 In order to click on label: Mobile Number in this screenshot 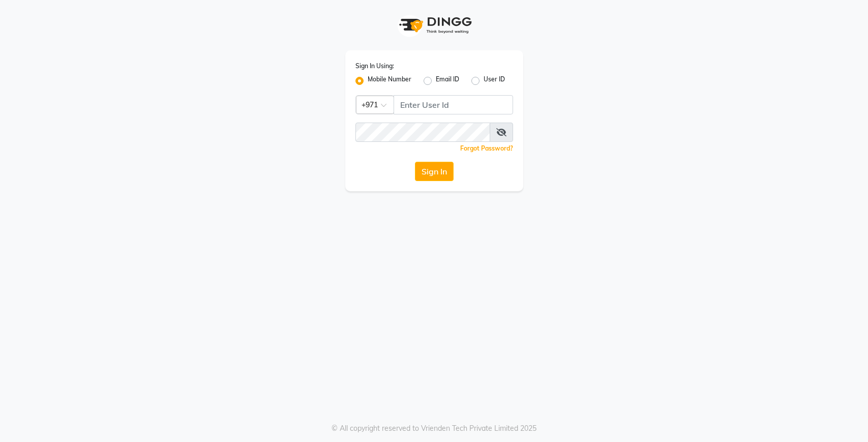, I will do `click(390, 81)`.